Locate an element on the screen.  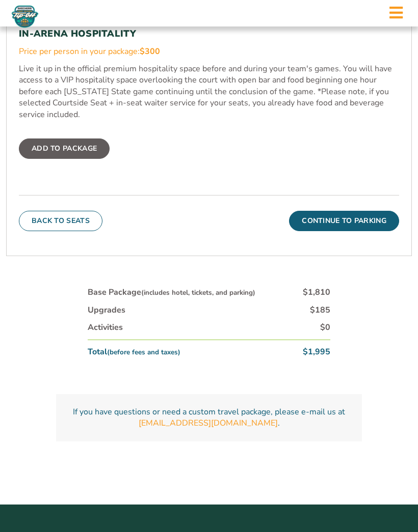
button: Continue To Parking is located at coordinates (344, 221).